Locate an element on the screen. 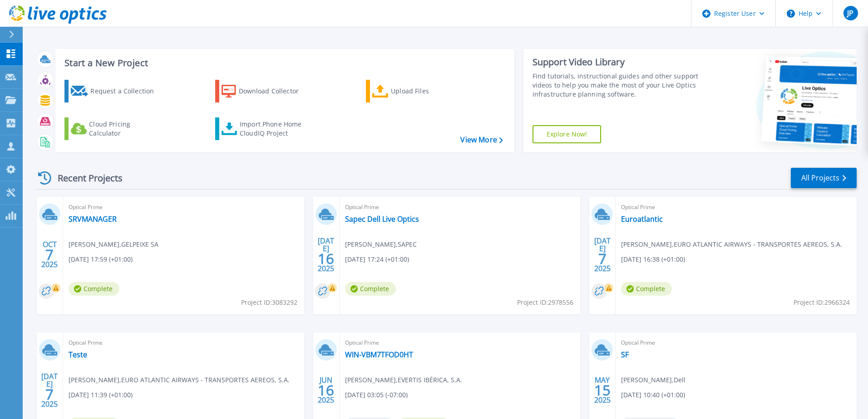  a: Teste is located at coordinates (77, 355).